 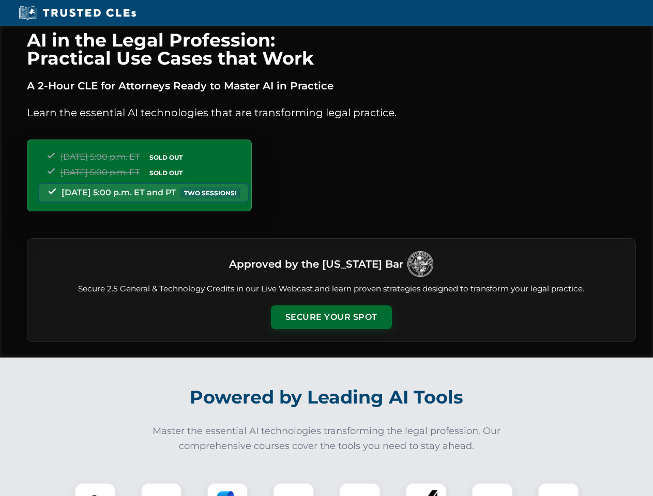 I want to click on button: Secure Your Spot, so click(x=331, y=317).